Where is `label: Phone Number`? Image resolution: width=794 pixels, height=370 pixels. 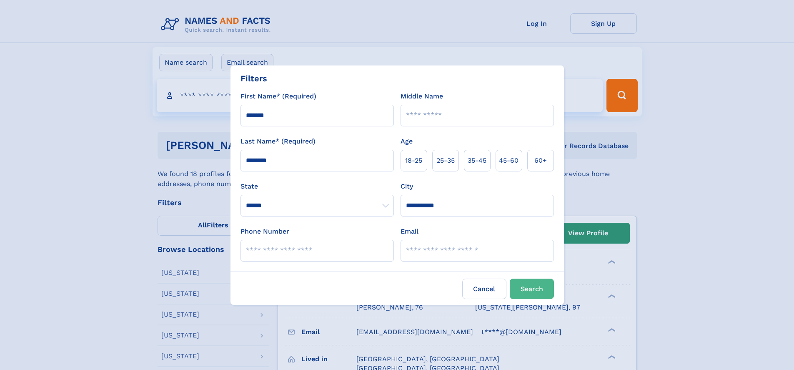 label: Phone Number is located at coordinates (265, 231).